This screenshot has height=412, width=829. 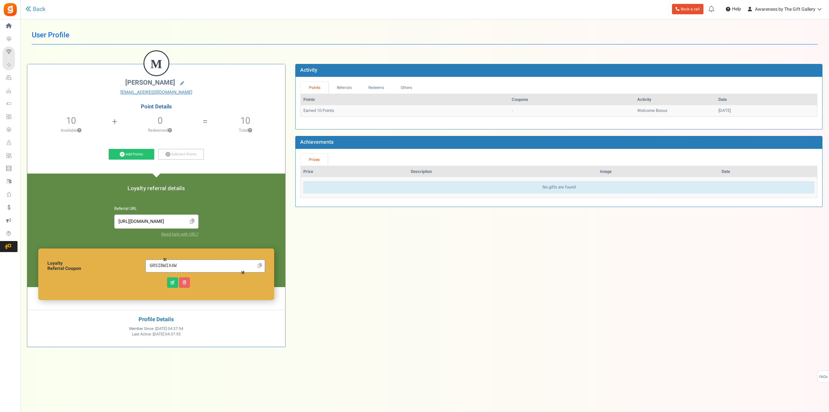 What do you see at coordinates (192, 222) in the screenshot?
I see `span: Click to Copy` at bounding box center [192, 222].